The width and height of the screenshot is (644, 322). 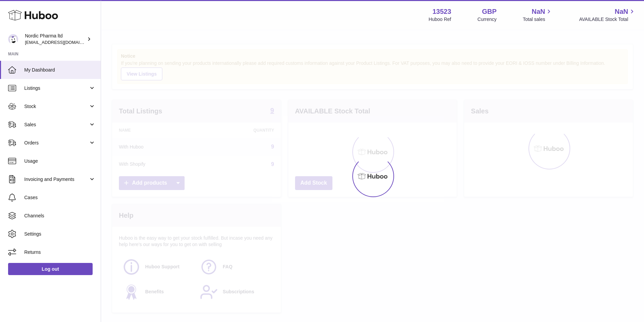 I want to click on span: Listings, so click(x=56, y=88).